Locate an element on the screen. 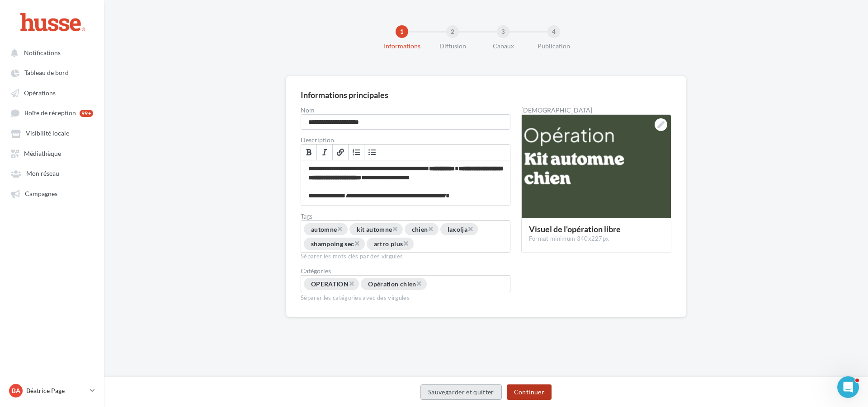 The width and height of the screenshot is (868, 407). input: Permet aux affiliés de trouver l'opération libre plus facilement is located at coordinates (448, 245).